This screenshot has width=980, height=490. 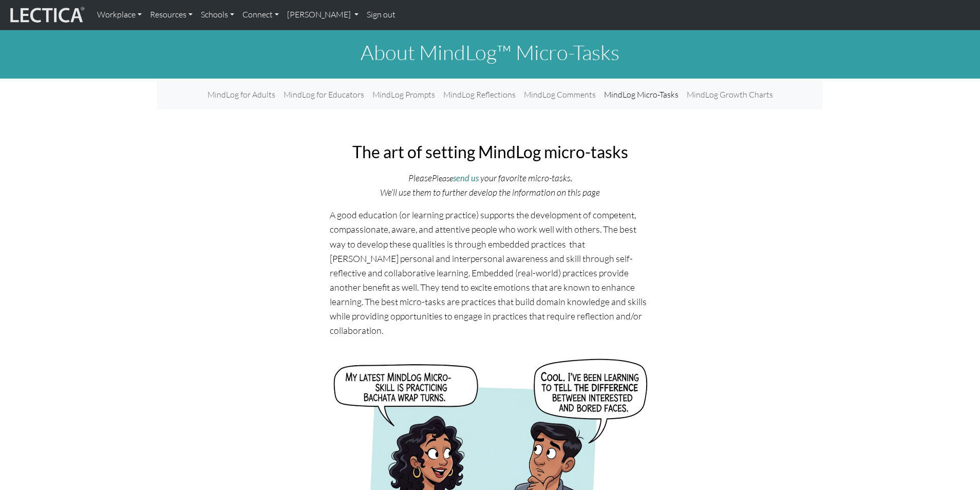 I want to click on a: MindLog Growth Charts, so click(x=729, y=95).